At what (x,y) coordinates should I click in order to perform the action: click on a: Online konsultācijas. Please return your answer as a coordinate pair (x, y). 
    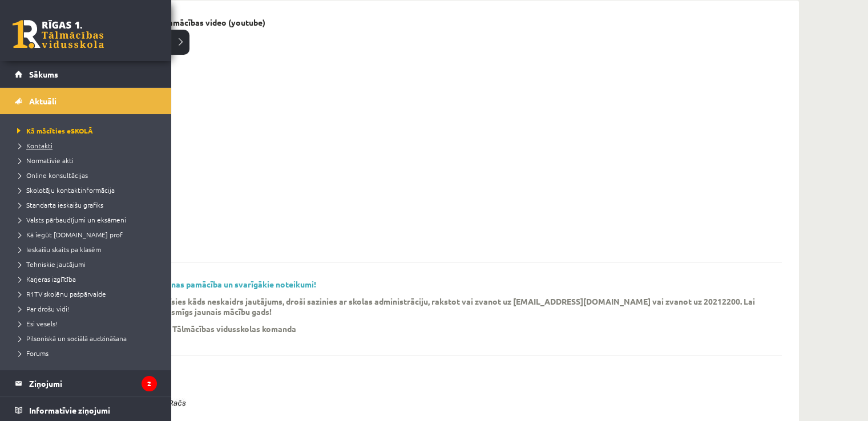
    Looking at the image, I should click on (87, 175).